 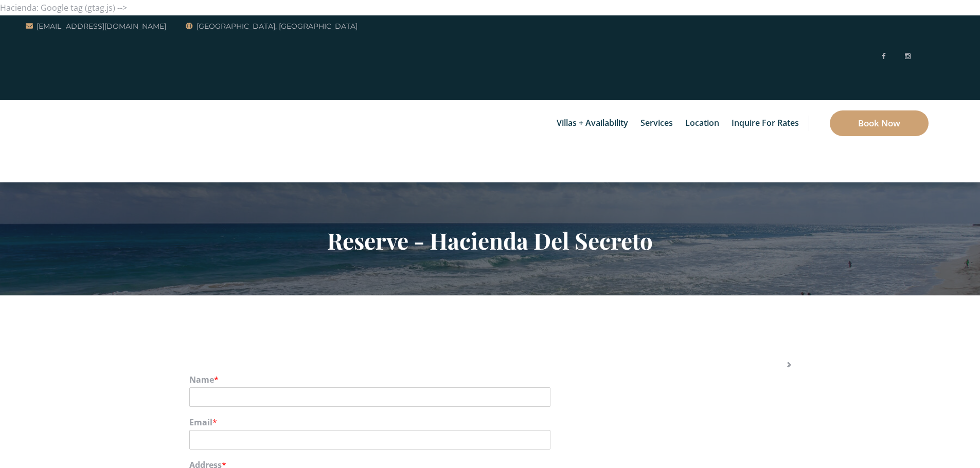 What do you see at coordinates (879, 124) in the screenshot?
I see `a: Book Now` at bounding box center [879, 124].